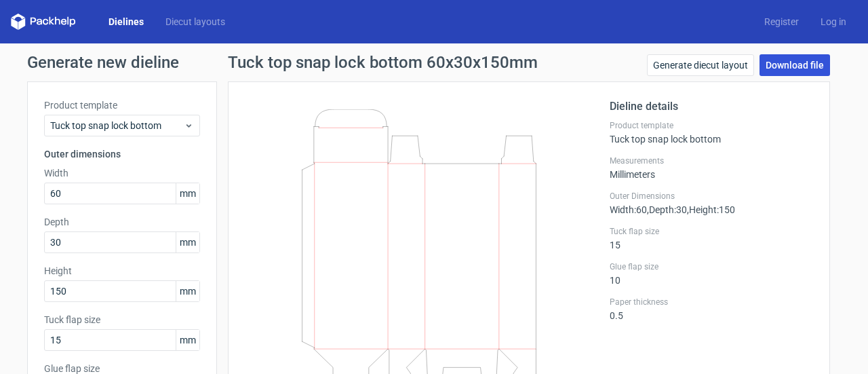 This screenshot has height=374, width=868. Describe the element at coordinates (711, 267) in the screenshot. I see `label: Glue flap size` at that location.